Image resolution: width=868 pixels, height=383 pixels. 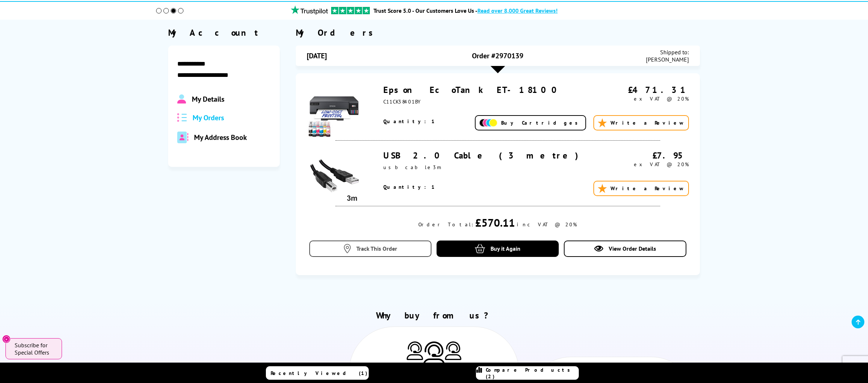 I want to click on button: Close, so click(x=6, y=339).